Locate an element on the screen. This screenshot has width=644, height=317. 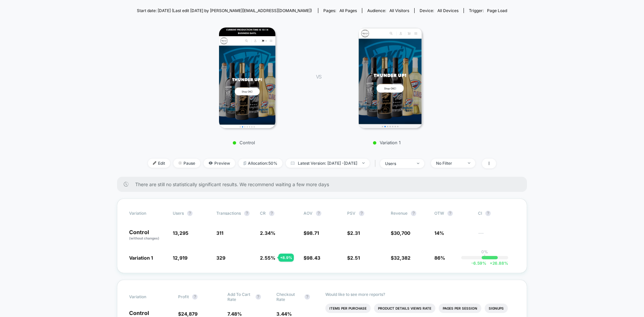
span: 2.51 is located at coordinates (355, 258).